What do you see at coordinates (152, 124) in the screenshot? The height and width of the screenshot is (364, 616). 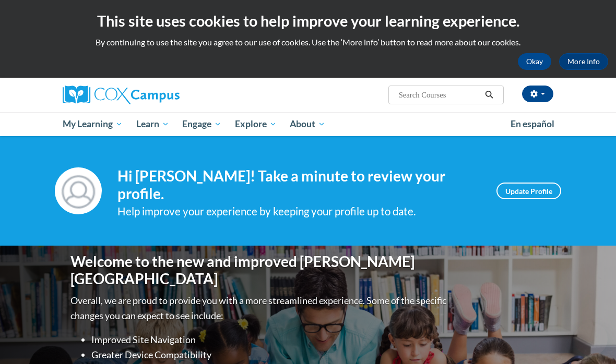 I see `span: Learn` at bounding box center [152, 124].